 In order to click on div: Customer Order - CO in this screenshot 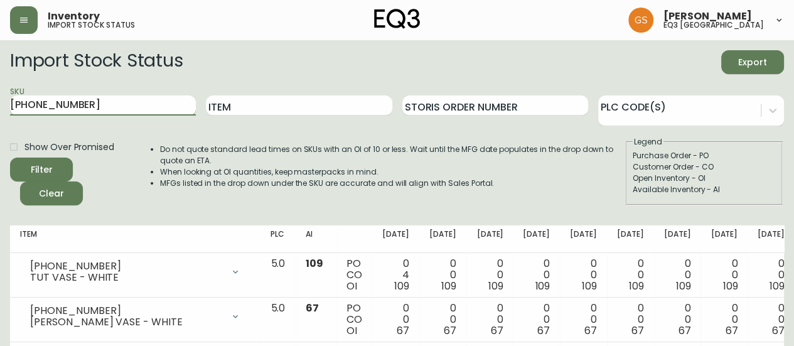, I will do `click(704, 167)`.